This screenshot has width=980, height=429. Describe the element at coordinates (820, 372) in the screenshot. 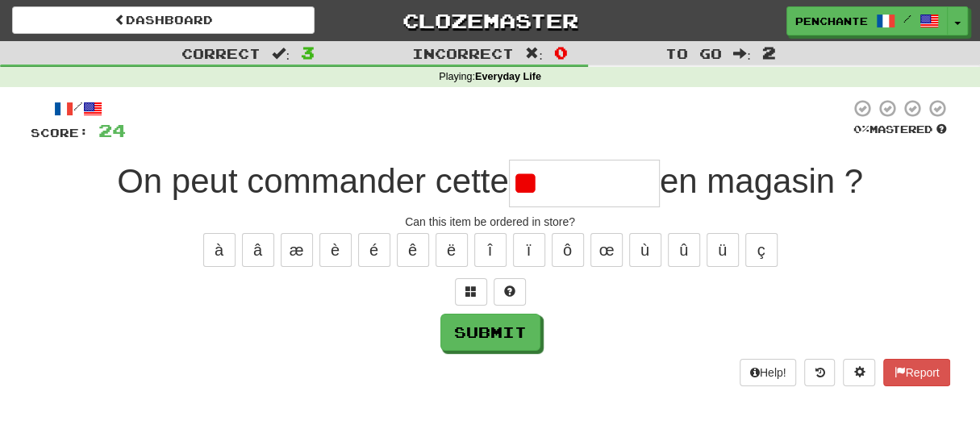

I see `button: Round history (alt+y)` at that location.